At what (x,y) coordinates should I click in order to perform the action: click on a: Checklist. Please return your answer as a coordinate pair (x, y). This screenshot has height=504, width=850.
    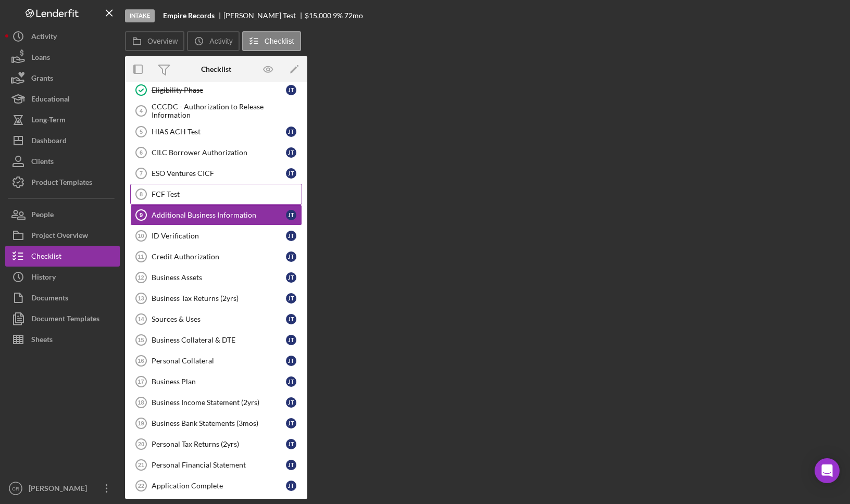
    Looking at the image, I should click on (63, 256).